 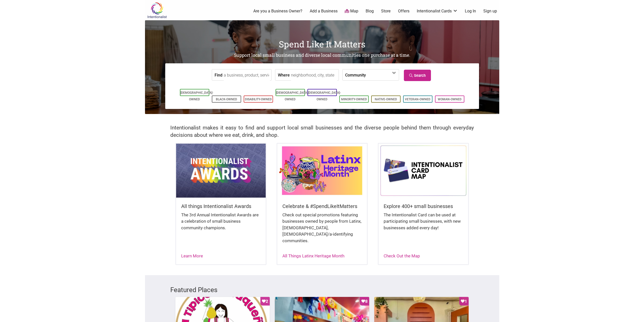 What do you see at coordinates (370, 11) in the screenshot?
I see `a: Blog` at bounding box center [370, 11].